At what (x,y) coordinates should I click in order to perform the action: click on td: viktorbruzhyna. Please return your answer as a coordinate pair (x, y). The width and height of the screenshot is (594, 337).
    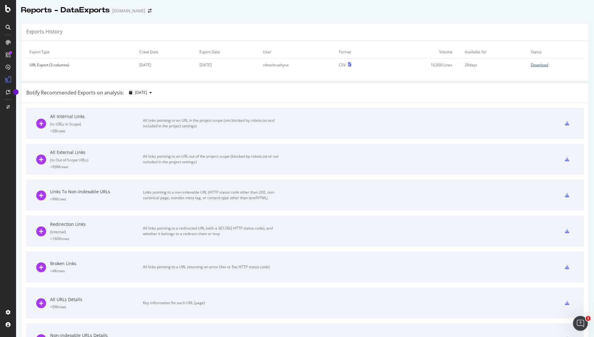
    Looking at the image, I should click on (298, 65).